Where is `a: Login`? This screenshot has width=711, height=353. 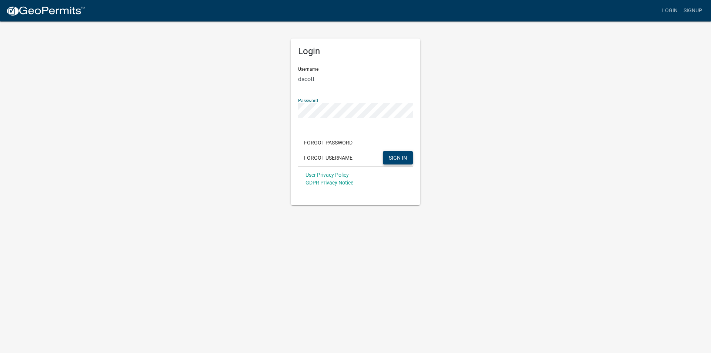
a: Login is located at coordinates (670, 11).